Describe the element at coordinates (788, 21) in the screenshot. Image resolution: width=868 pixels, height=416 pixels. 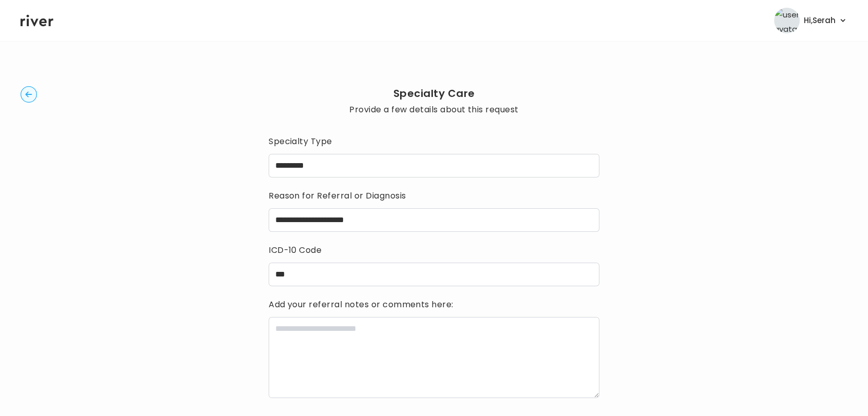
I see `img: user avatar` at that location.